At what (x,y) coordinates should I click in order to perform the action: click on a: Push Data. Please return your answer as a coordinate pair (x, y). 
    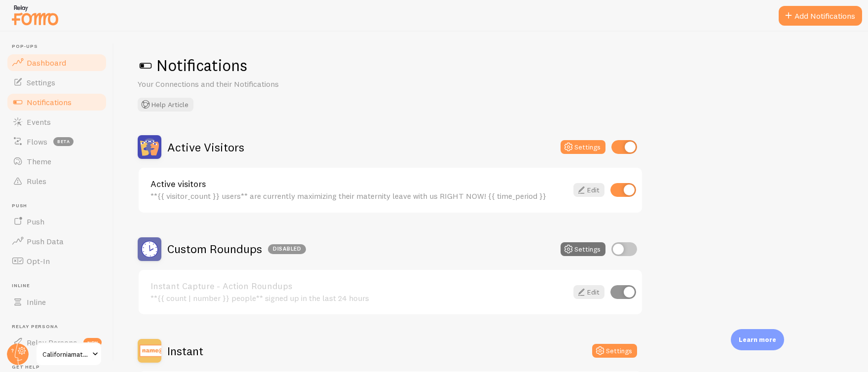
    Looking at the image, I should click on (56, 241).